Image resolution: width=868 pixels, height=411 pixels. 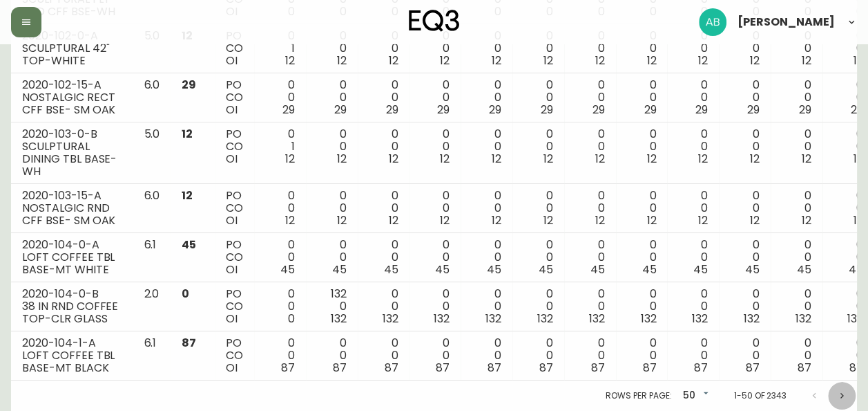 I want to click on div: NOSTALGIC RECT CFF BSE- SM OAK, so click(x=72, y=104).